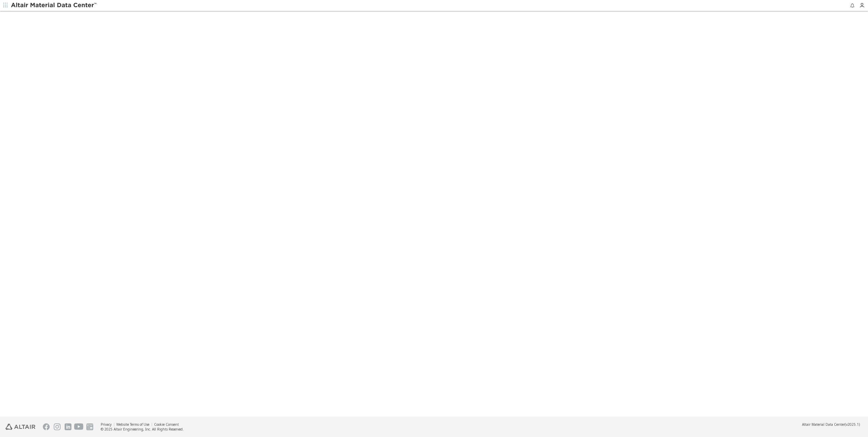 This screenshot has width=868, height=437. I want to click on div: (v2025.1), so click(830, 424).